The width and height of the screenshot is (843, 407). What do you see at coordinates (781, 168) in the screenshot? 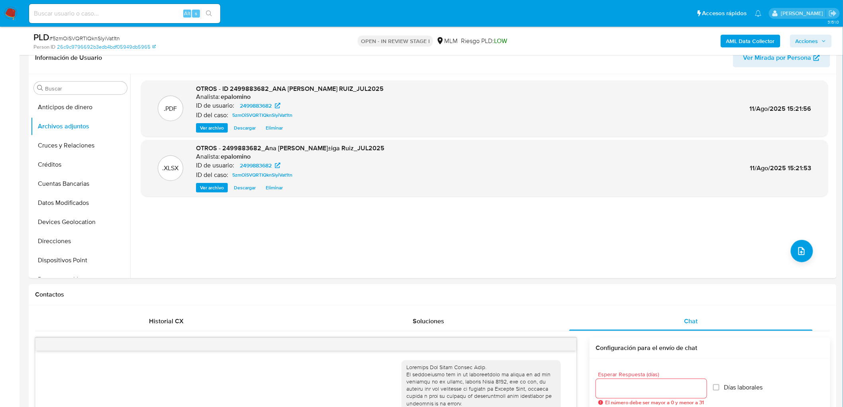
I see `span: 11/Ago/2025 15:21:53` at bounding box center [781, 168].